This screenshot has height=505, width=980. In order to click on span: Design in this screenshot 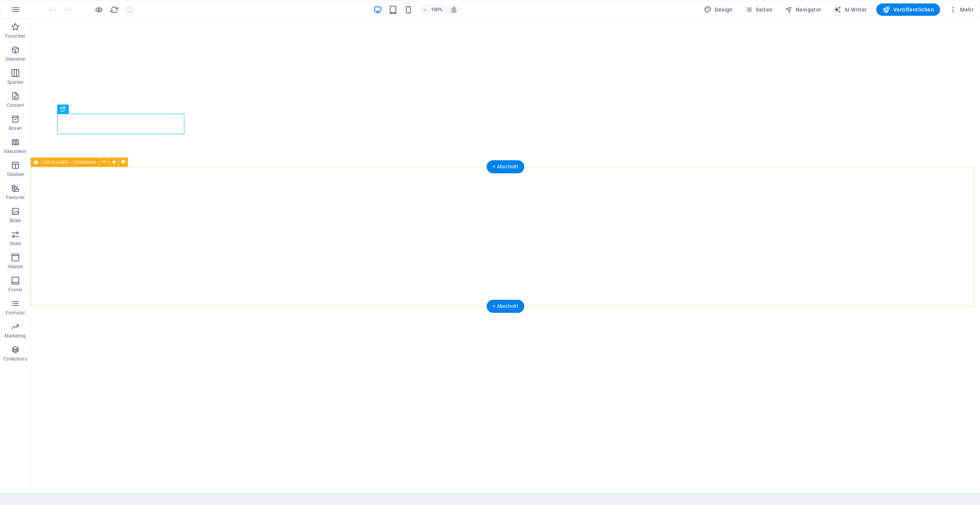, I will do `click(719, 9)`.